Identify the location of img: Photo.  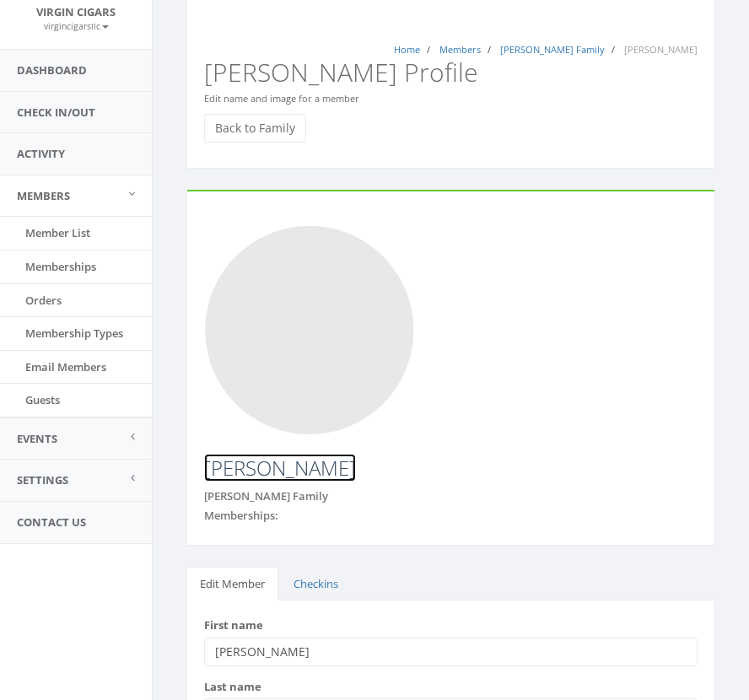
(310, 330).